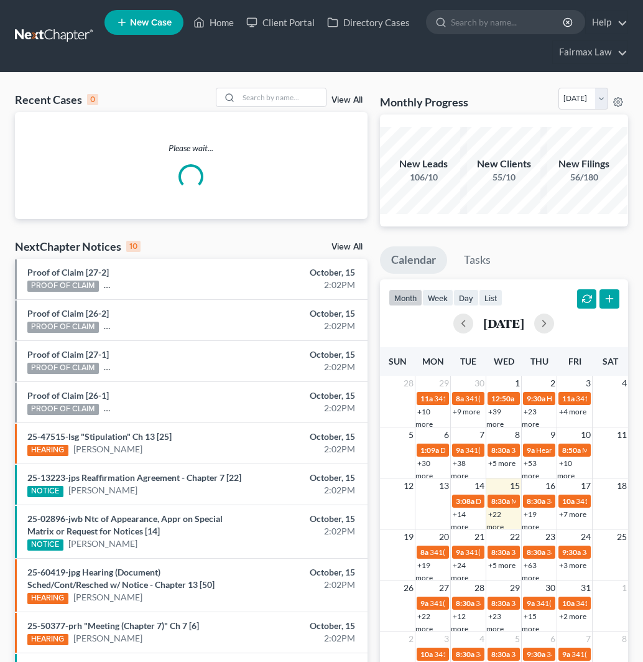  What do you see at coordinates (622, 537) in the screenshot?
I see `span: 25` at bounding box center [622, 537].